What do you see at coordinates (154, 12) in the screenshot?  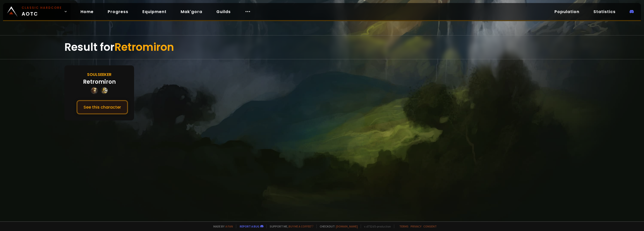 I see `a: Equipment` at bounding box center [154, 12].